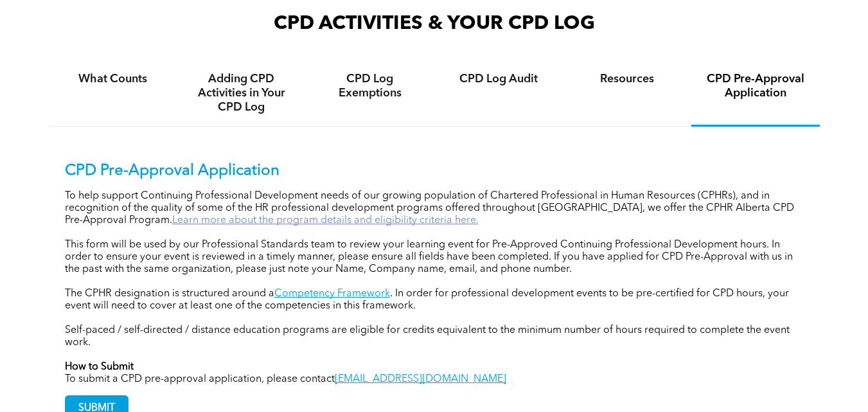  Describe the element at coordinates (434, 23) in the screenshot. I see `span: CPD ACTIVITIES & YOUR CPD LOG` at that location.